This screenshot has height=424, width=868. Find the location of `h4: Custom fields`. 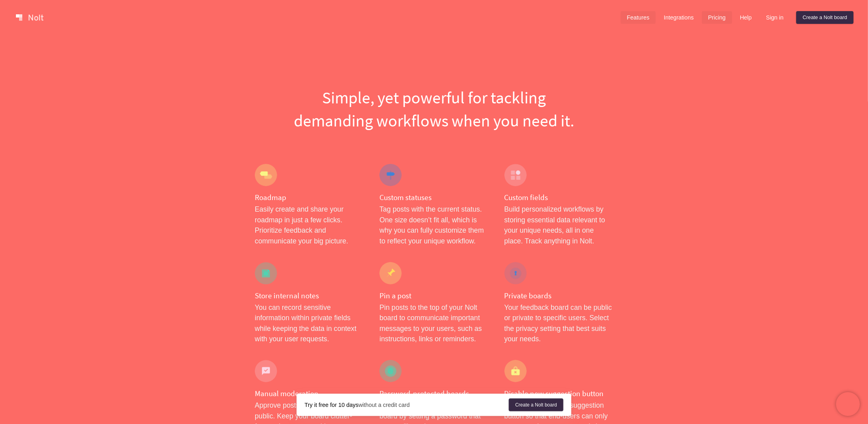

h4: Custom fields is located at coordinates (558, 197).